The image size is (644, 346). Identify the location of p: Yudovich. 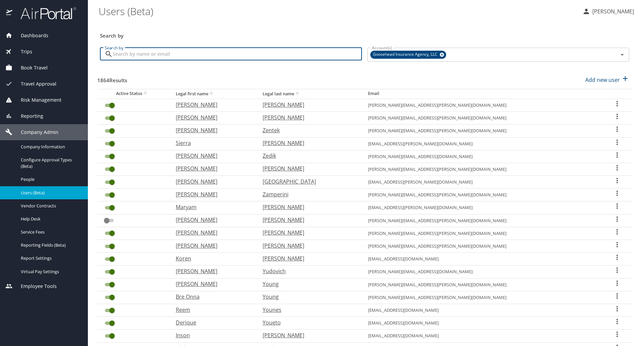
(309, 271).